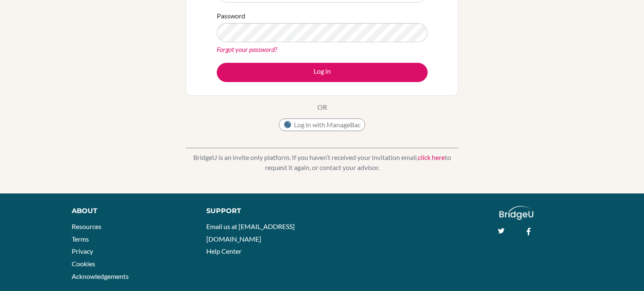 The height and width of the screenshot is (291, 644). Describe the element at coordinates (322, 107) in the screenshot. I see `p: OR` at that location.